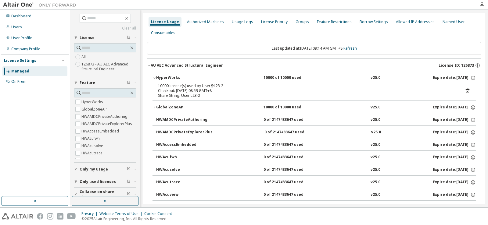 This screenshot has height=225, width=488. I want to click on div: Company Profile, so click(26, 49).